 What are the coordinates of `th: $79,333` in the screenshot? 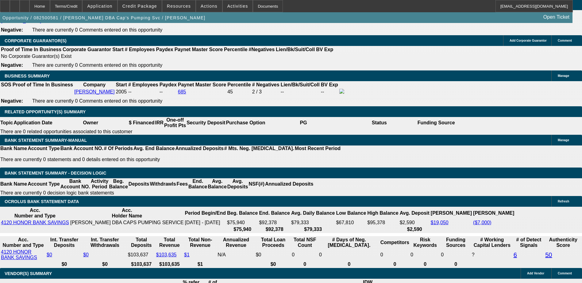 It's located at (313, 230).